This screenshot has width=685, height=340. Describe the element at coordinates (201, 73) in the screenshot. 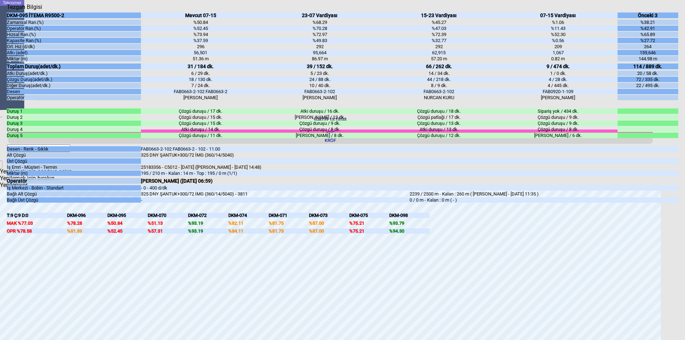

I see `div: 6 / 29 dk.` at that location.